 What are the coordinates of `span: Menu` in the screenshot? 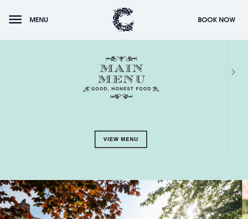 It's located at (39, 19).